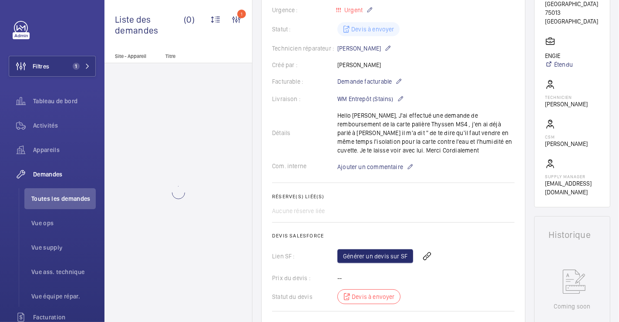  Describe the element at coordinates (64, 247) in the screenshot. I see `span: Vue supply` at that location.